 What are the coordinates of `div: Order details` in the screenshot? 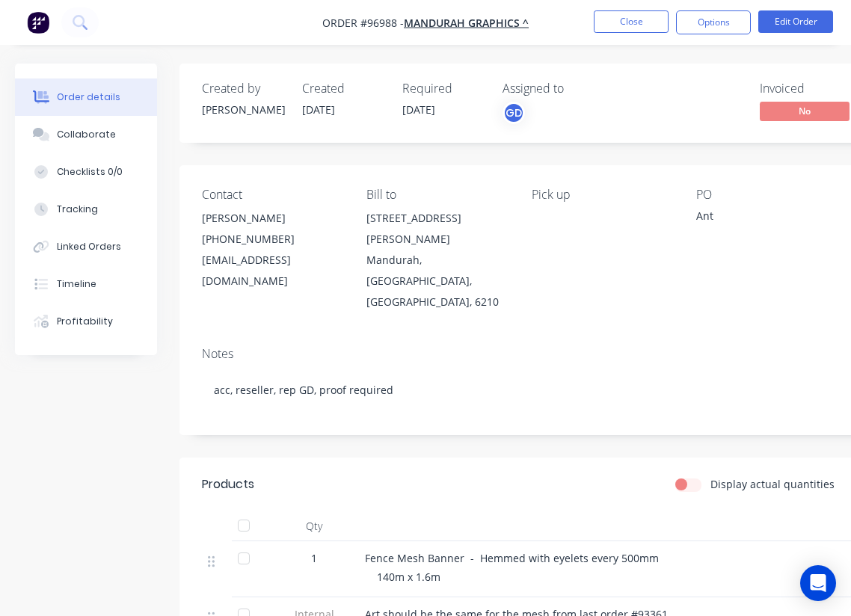 It's located at (88, 97).